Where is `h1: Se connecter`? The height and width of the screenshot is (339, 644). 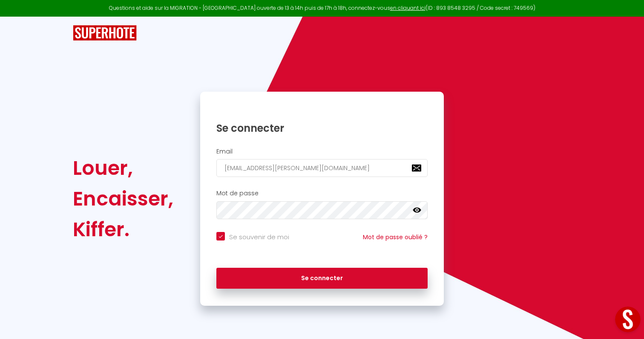 h1: Se connecter is located at coordinates (322, 128).